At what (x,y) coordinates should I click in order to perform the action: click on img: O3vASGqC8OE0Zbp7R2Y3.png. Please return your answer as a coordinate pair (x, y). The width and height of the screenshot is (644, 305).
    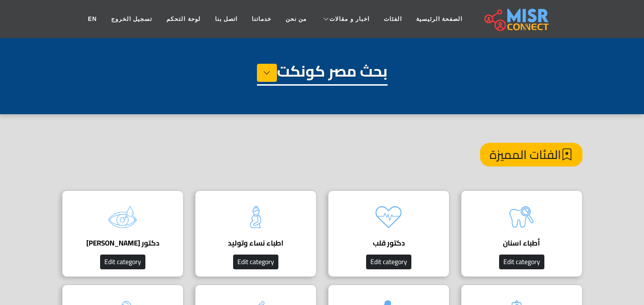
    Looking at the image, I should click on (123, 217).